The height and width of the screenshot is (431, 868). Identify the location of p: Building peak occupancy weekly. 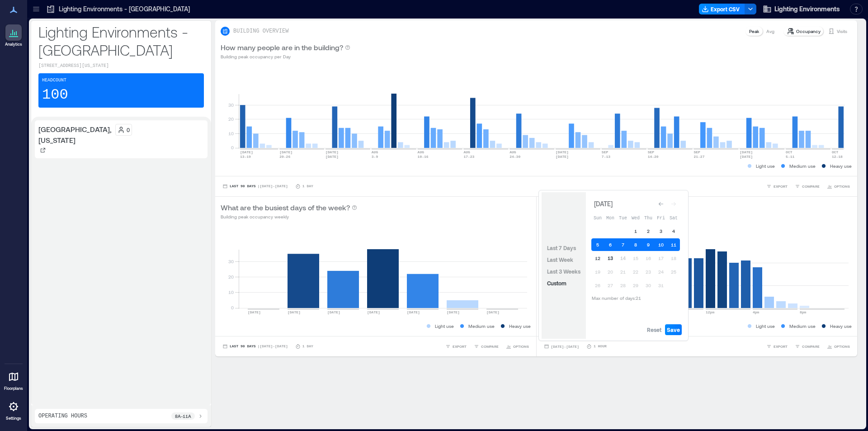
(289, 217).